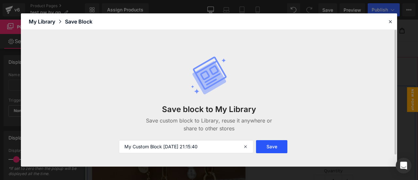 Image resolution: width=418 pixels, height=180 pixels. What do you see at coordinates (79, 22) in the screenshot?
I see `div: Save Block` at bounding box center [79, 22].